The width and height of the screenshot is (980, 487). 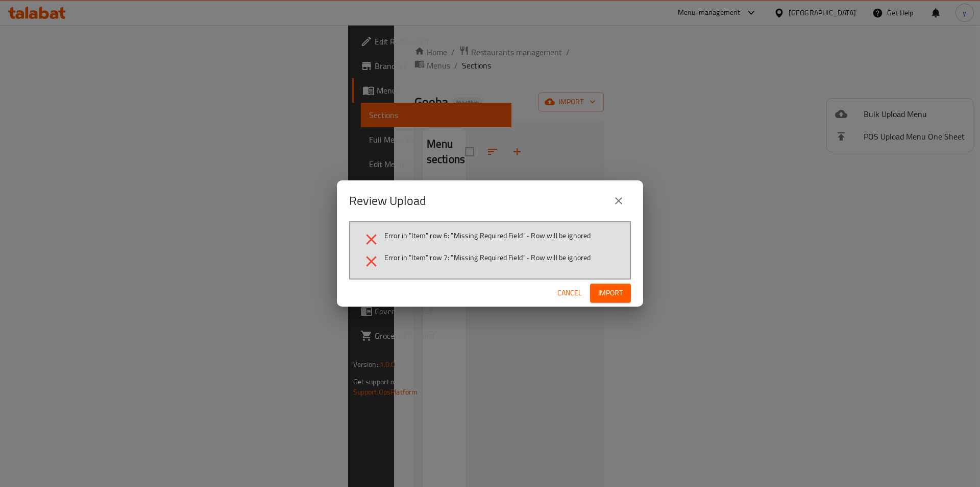 I want to click on span: Error in "Item" row 7: "Missing Required Field" - Row will be ignored, so click(x=488, y=257).